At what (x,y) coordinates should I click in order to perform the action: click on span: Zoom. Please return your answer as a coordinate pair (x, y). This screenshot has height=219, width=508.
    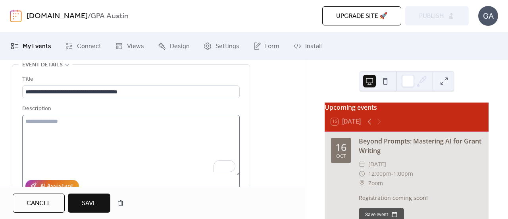
    Looking at the image, I should click on (375, 183).